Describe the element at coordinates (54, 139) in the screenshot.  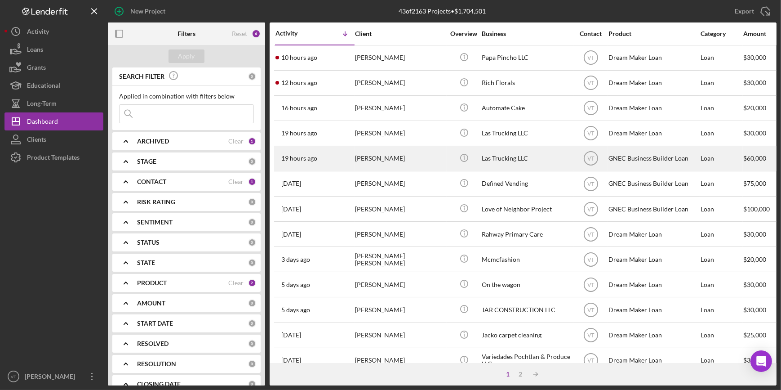
I see `a: Clients` at that location.